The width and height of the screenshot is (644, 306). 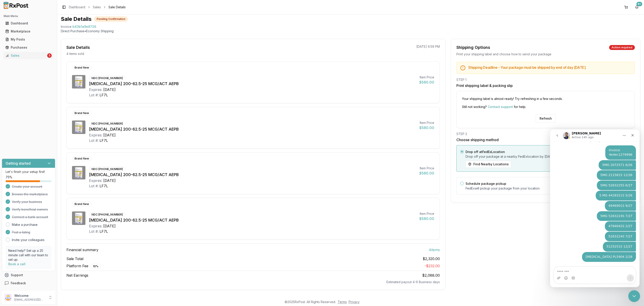 I want to click on div: Sale Details, so click(x=78, y=48).